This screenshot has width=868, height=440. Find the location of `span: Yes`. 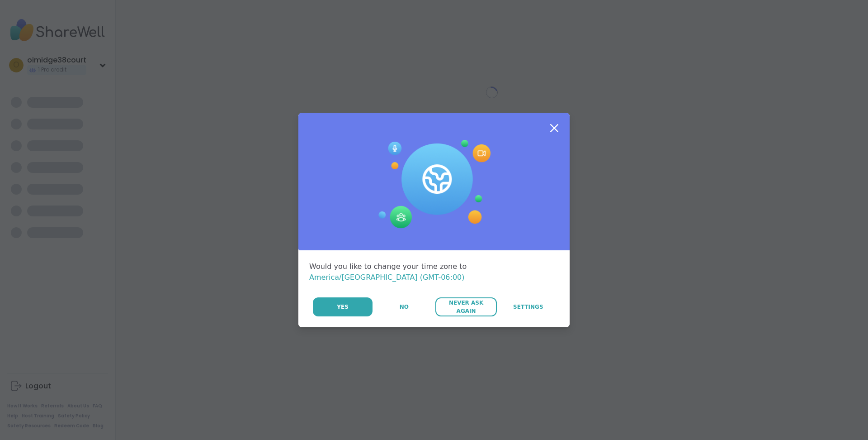

span: Yes is located at coordinates (343, 307).